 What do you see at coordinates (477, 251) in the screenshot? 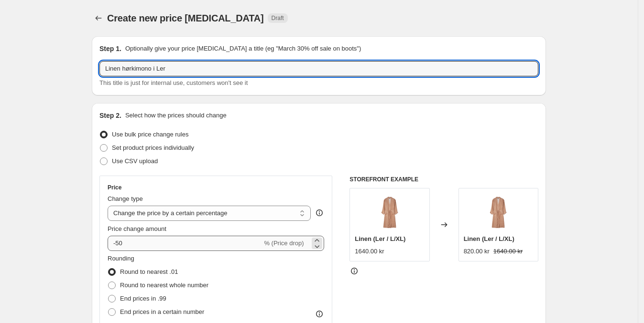
I see `div: 820.00 kr` at bounding box center [477, 251].